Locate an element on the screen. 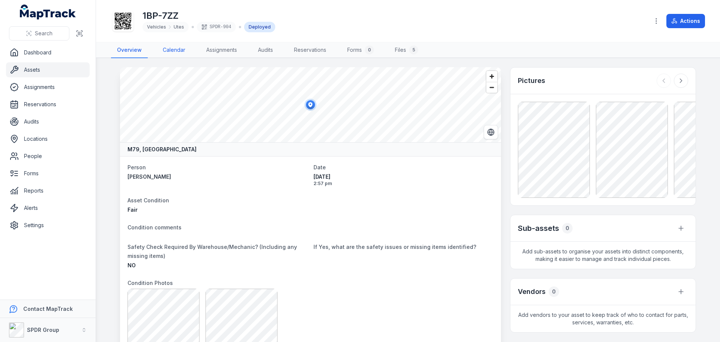 This screenshot has width=720, height=342. a: Reports is located at coordinates (48, 190).